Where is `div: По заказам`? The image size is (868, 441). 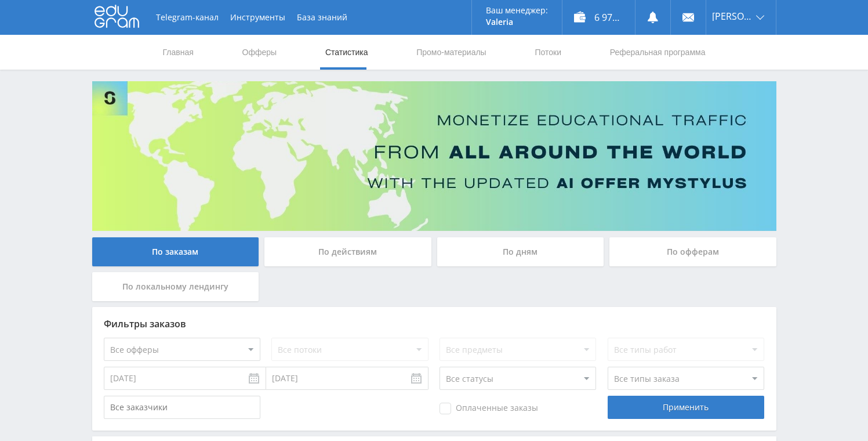 div: По заказам is located at coordinates (176, 252).